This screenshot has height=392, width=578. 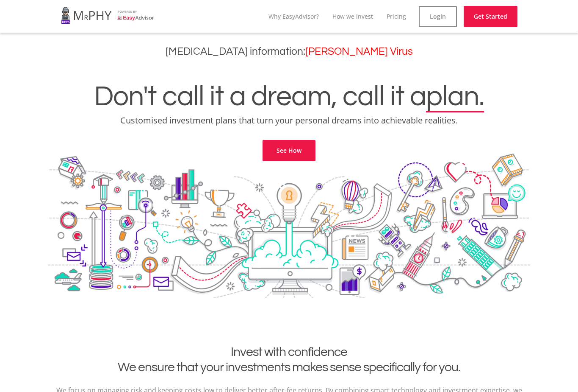 What do you see at coordinates (353, 16) in the screenshot?
I see `a: How we invest` at bounding box center [353, 16].